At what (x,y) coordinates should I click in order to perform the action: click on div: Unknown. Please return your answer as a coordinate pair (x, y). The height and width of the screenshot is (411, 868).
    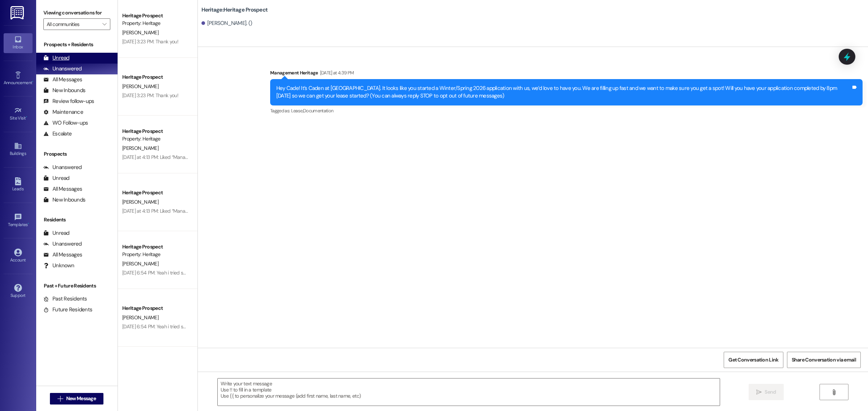
    Looking at the image, I should click on (59, 266).